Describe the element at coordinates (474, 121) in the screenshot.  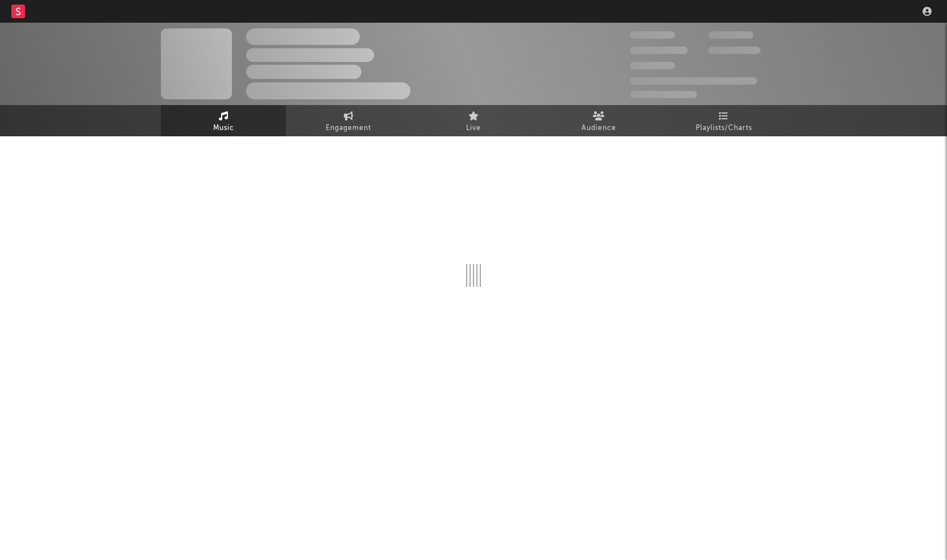
I see `a: Live` at that location.